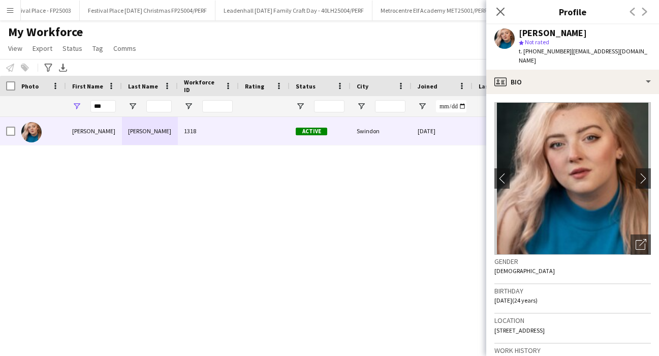  What do you see at coordinates (451, 106) in the screenshot?
I see `input: Joined Filter Input` at bounding box center [451, 106].